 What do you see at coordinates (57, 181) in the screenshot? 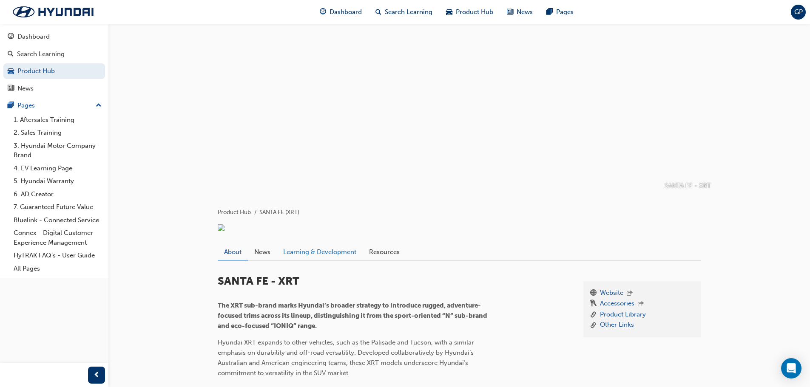
I see `a: 5. Hyundai Warranty` at bounding box center [57, 181].